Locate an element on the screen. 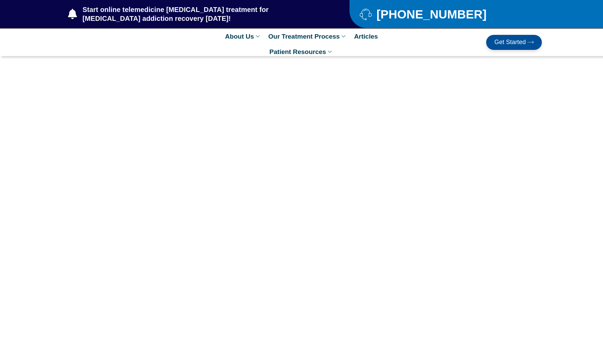 Image resolution: width=603 pixels, height=364 pixels. a: Get Started is located at coordinates (514, 43).